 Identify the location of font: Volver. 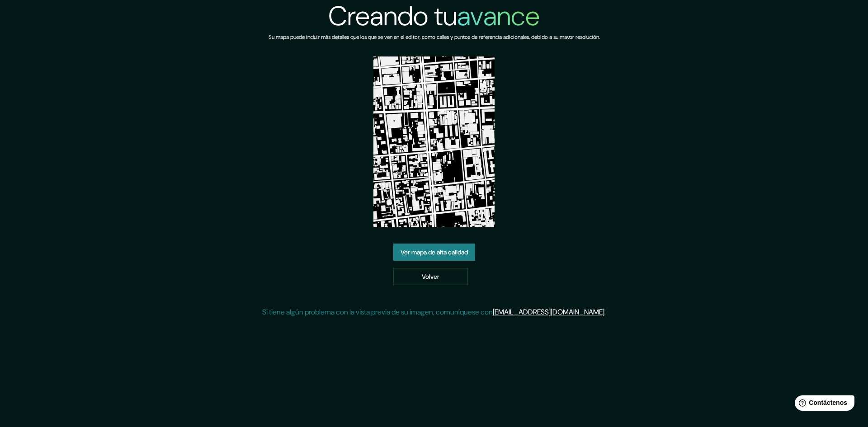
(430, 277).